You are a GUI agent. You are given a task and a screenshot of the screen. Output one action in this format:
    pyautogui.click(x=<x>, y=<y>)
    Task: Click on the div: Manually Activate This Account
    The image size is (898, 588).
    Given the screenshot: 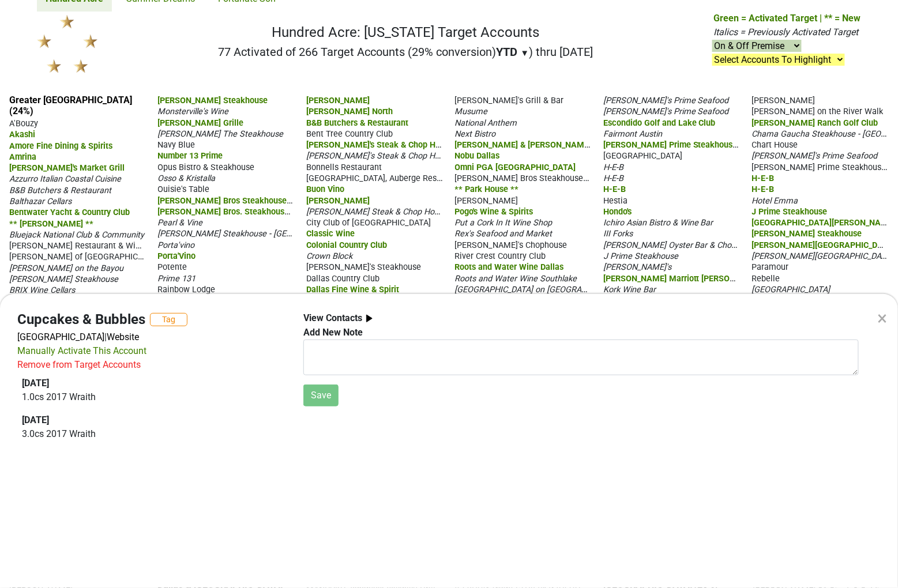 What is the action you would take?
    pyautogui.click(x=82, y=351)
    